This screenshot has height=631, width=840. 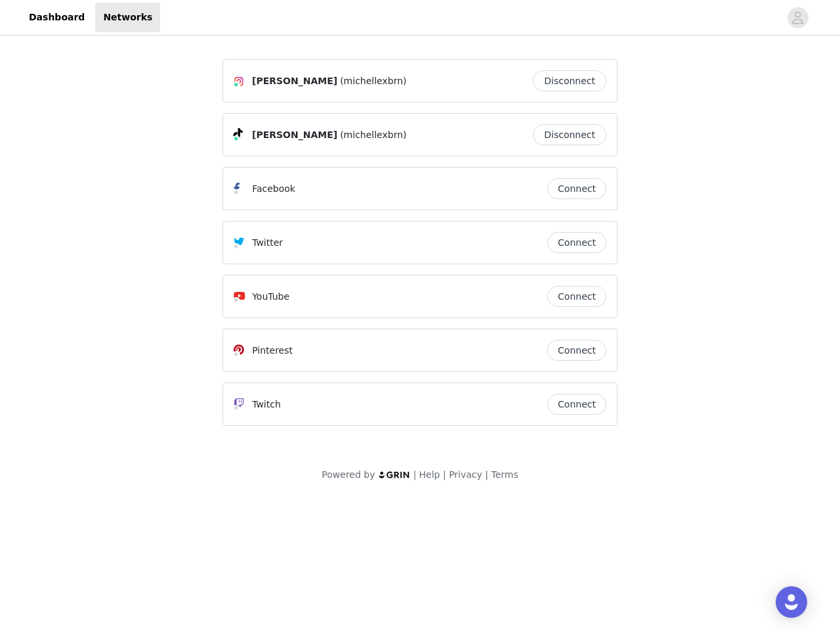 I want to click on div: Open Intercom Messenger, so click(x=792, y=602).